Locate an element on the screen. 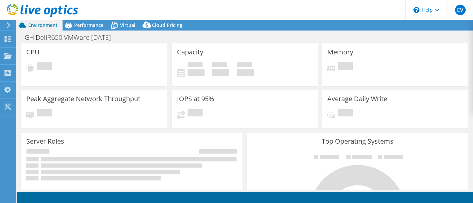 This screenshot has width=473, height=203. h3: Average Daily Write is located at coordinates (357, 99).